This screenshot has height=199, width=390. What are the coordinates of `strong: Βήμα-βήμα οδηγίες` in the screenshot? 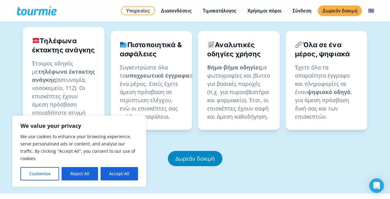 It's located at (234, 67).